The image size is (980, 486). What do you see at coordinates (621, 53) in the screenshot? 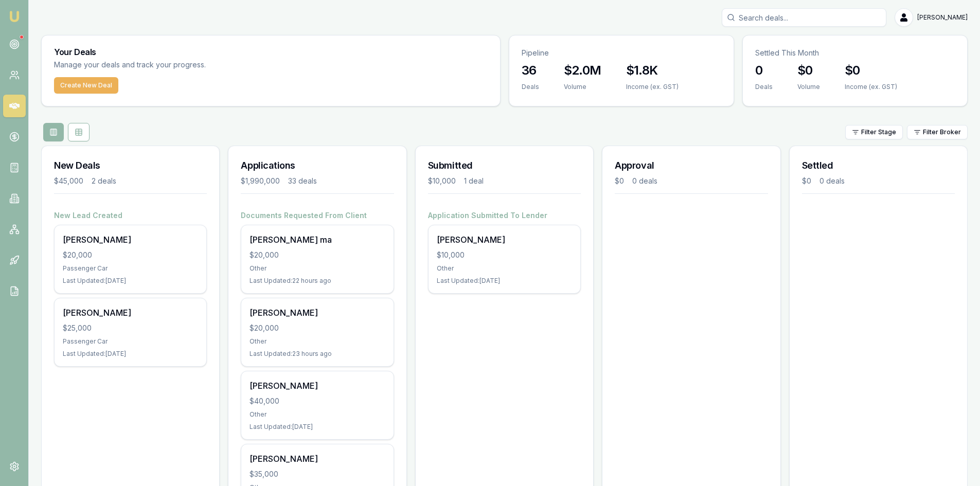
I see `p: Pipeline` at bounding box center [621, 53].